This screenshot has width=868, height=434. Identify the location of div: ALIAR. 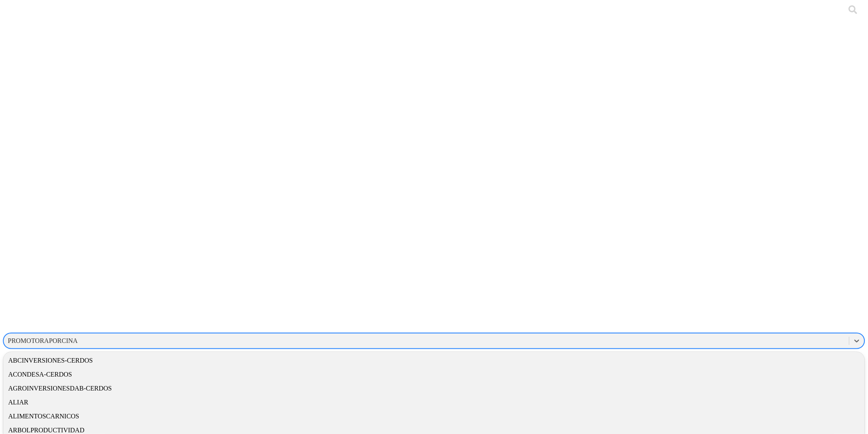
(434, 402).